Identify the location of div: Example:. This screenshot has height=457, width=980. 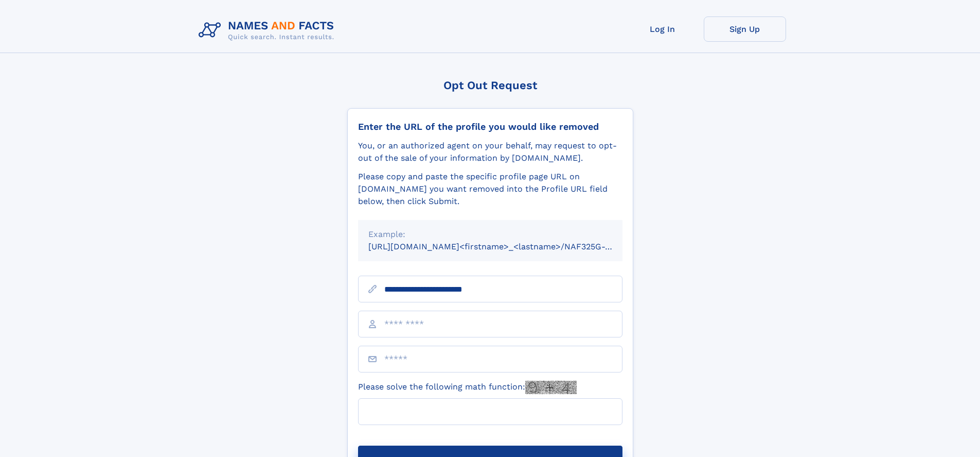
(491, 234).